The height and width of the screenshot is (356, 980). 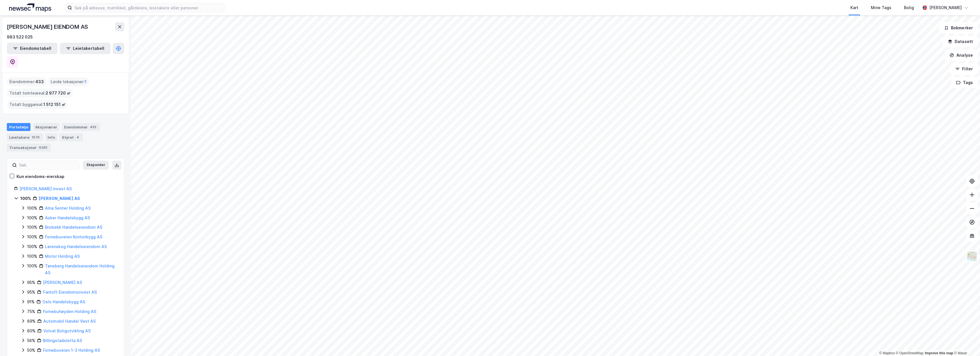 What do you see at coordinates (62, 340) in the screenshot?
I see `a: Billingstadsletta AS` at bounding box center [62, 340].